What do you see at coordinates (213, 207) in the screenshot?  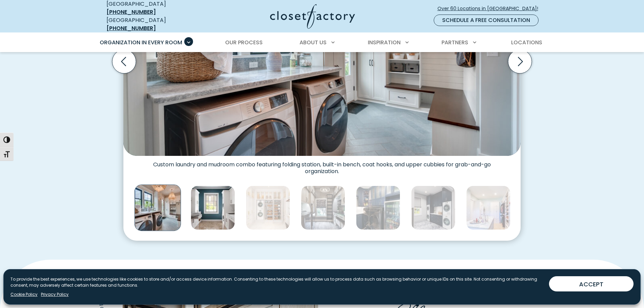 I see `img: Custom laundry room with pull-out ironing board and laundry sink` at bounding box center [213, 207].